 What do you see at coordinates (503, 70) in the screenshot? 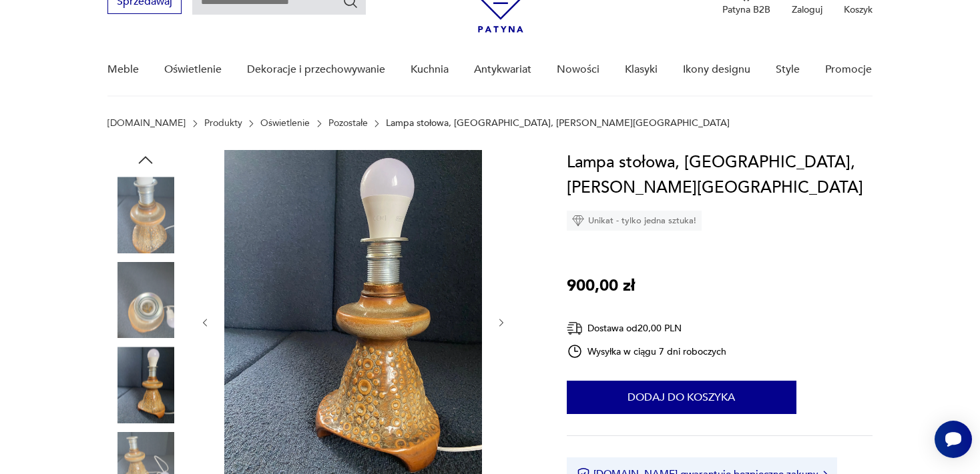
I see `a: Antykwariat` at bounding box center [503, 70].